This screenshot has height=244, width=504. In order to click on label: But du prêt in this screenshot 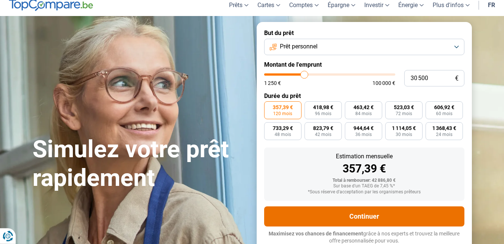, I will do `click(364, 33)`.